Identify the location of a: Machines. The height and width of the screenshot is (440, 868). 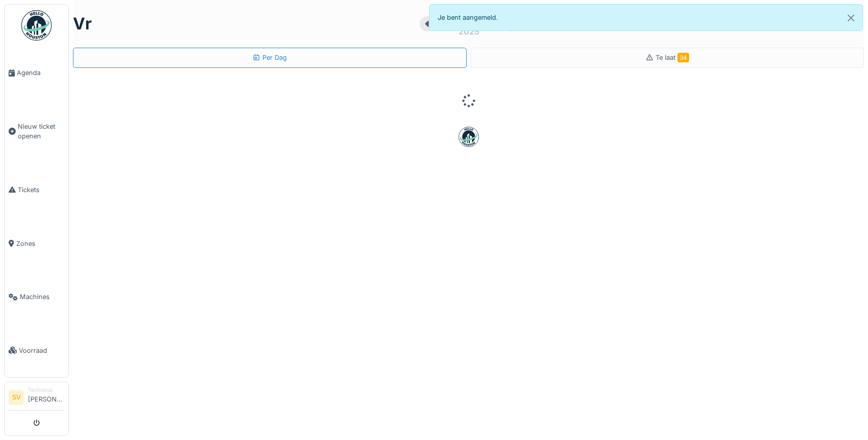
(36, 297).